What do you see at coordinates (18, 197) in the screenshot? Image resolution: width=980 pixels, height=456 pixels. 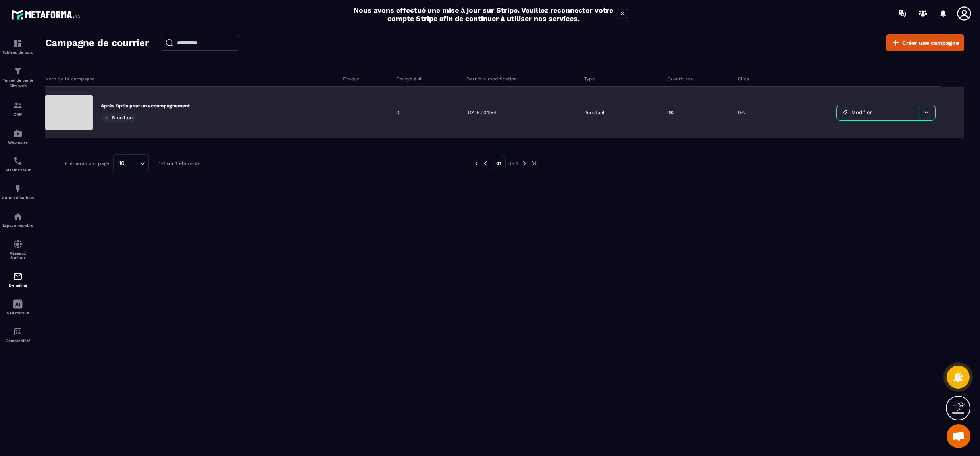 I see `p: Automatisations` at bounding box center [18, 197].